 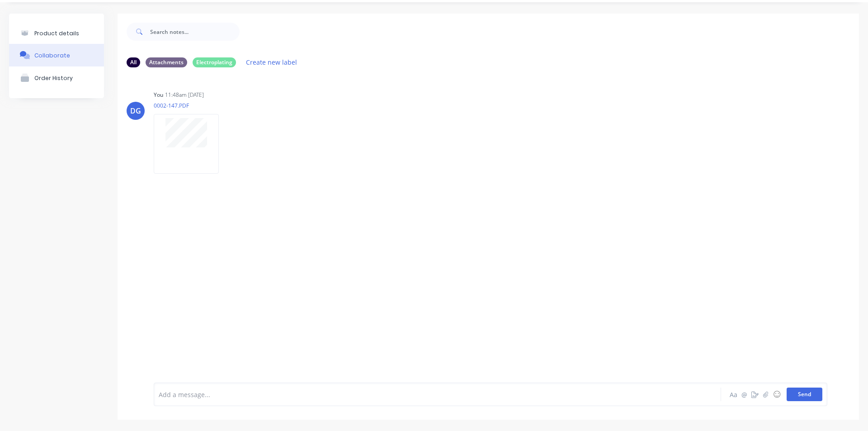 I want to click on div: All, so click(x=133, y=63).